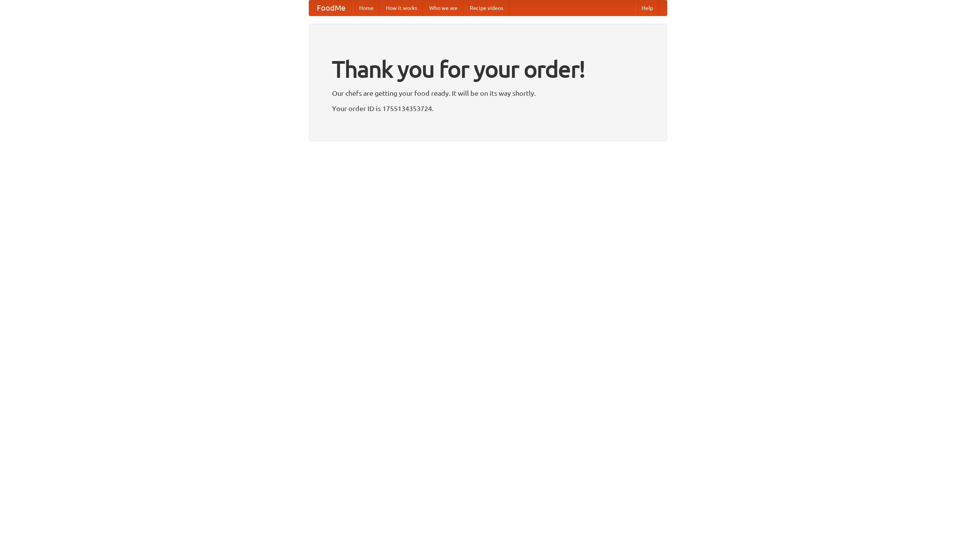 Image resolution: width=976 pixels, height=540 pixels. Describe the element at coordinates (488, 69) in the screenshot. I see `h1: Thank you for your order!` at that location.